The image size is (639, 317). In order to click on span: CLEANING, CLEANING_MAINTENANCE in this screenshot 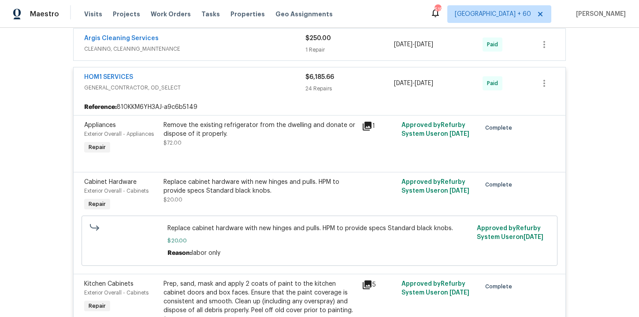, I will do `click(195, 49)`.